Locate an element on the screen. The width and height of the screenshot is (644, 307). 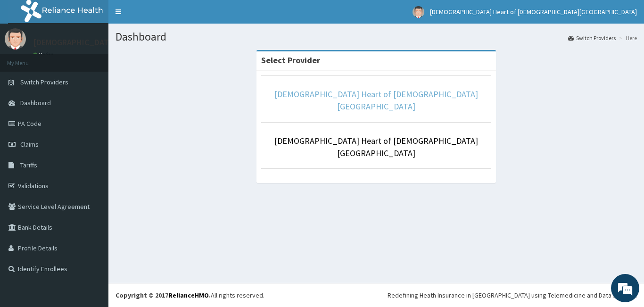
strong: Copyright © 2017 . is located at coordinates (163, 295).